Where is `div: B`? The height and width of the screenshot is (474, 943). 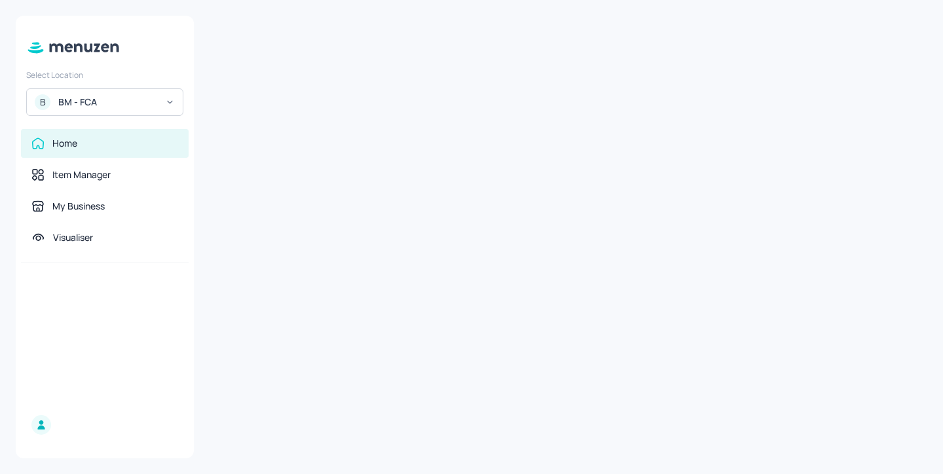
div: B is located at coordinates (43, 102).